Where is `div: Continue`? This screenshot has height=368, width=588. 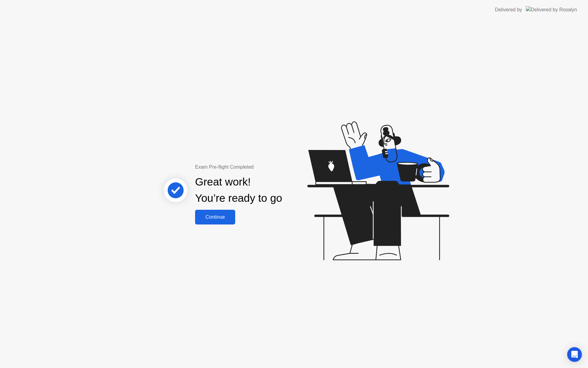
div: Continue is located at coordinates (215, 217).